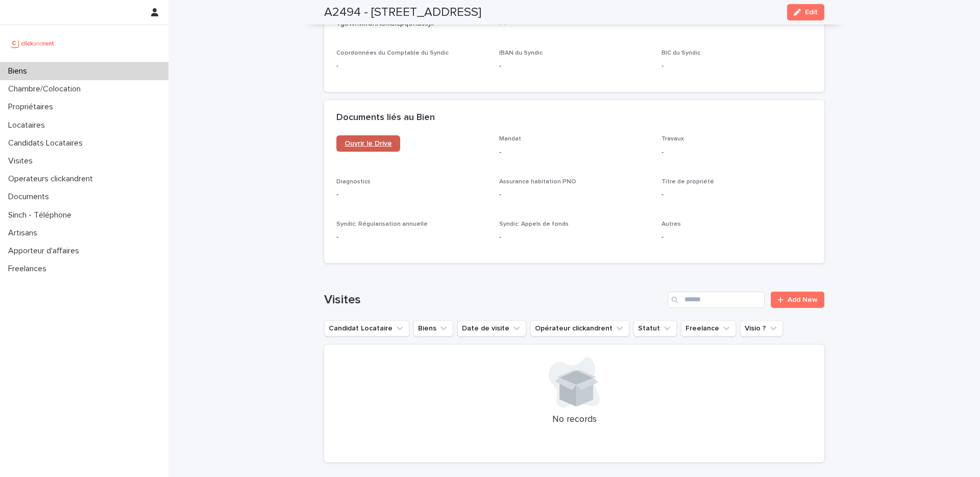 The image size is (980, 477). Describe the element at coordinates (716, 300) in the screenshot. I see `div: Search` at that location.